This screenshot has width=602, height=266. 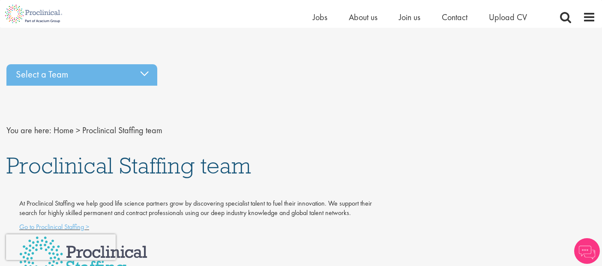 I want to click on span: Jobs, so click(x=320, y=17).